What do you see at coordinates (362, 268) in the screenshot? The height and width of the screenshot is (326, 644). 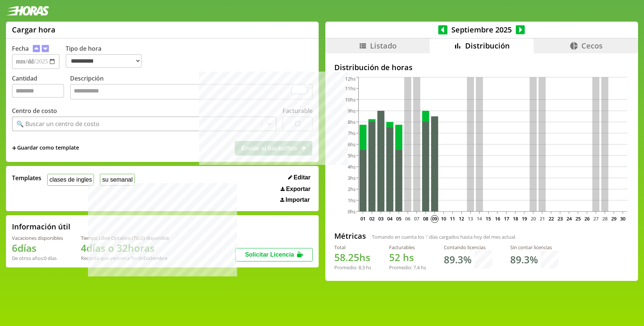 I see `span: 8.3` at bounding box center [362, 268].